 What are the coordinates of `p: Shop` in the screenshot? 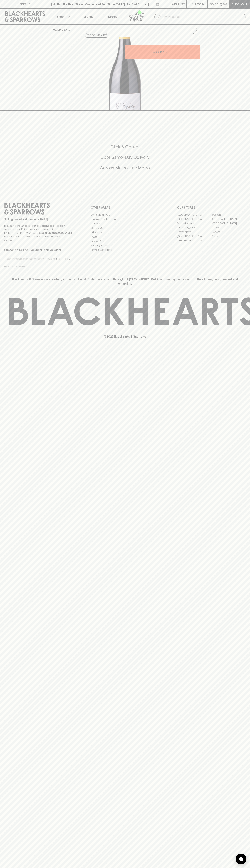 It's located at (60, 17).